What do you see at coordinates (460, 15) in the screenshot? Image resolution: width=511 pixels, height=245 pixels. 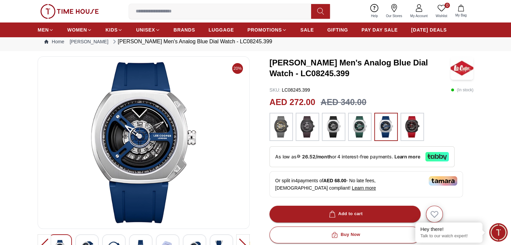 I see `span: My Bag` at bounding box center [460, 15].